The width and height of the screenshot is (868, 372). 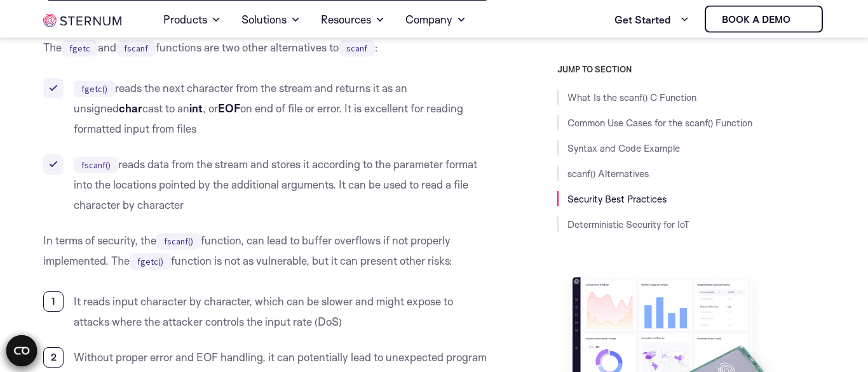 What do you see at coordinates (79, 49) in the screenshot?
I see `code: fgetc` at bounding box center [79, 49].